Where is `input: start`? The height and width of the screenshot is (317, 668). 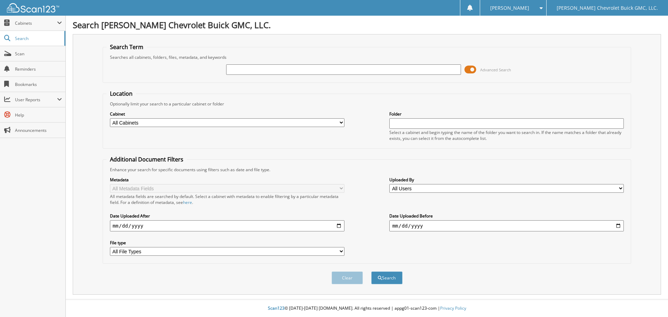 input: start is located at coordinates (227, 226).